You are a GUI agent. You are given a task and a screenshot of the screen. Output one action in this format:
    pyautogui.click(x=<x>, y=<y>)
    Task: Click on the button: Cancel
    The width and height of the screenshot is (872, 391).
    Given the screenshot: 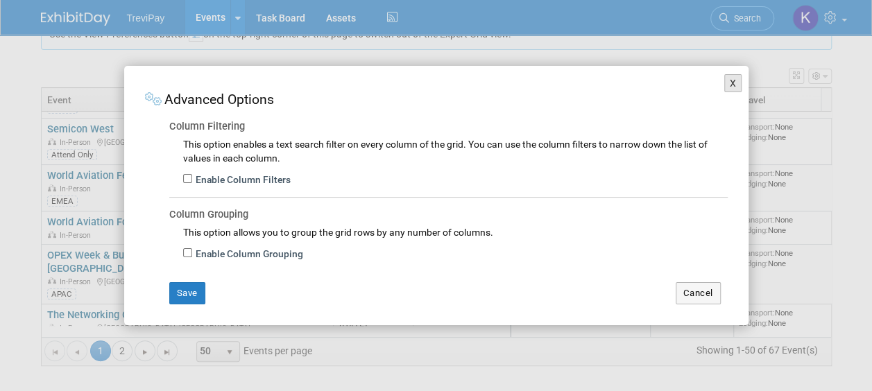 What is the action you would take?
    pyautogui.click(x=698, y=294)
    